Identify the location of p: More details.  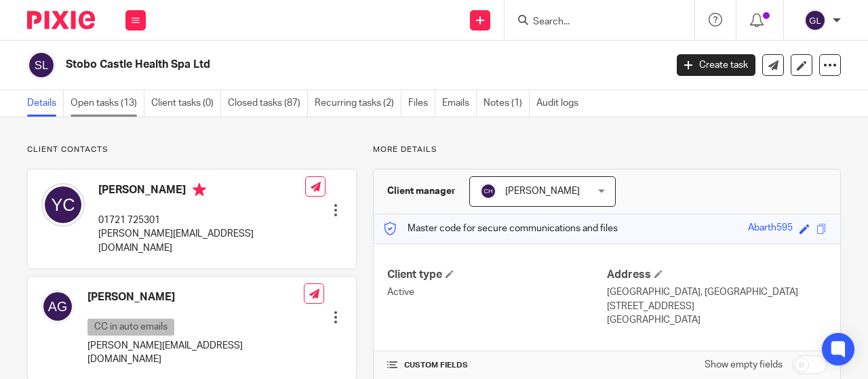
(607, 150).